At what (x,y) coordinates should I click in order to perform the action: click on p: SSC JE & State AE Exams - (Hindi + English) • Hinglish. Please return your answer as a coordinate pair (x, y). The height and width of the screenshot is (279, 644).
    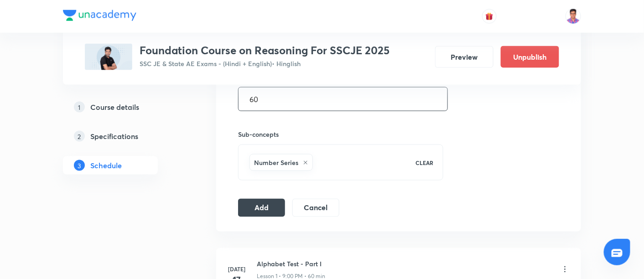
    Looking at the image, I should click on (265, 64).